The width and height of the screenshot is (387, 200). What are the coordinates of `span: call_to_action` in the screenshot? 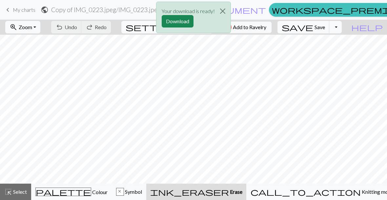 It's located at (306, 192).